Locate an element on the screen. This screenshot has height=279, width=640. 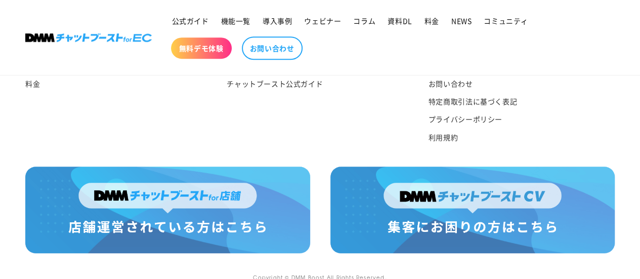
a: 無料デモ体験 is located at coordinates (201, 48).